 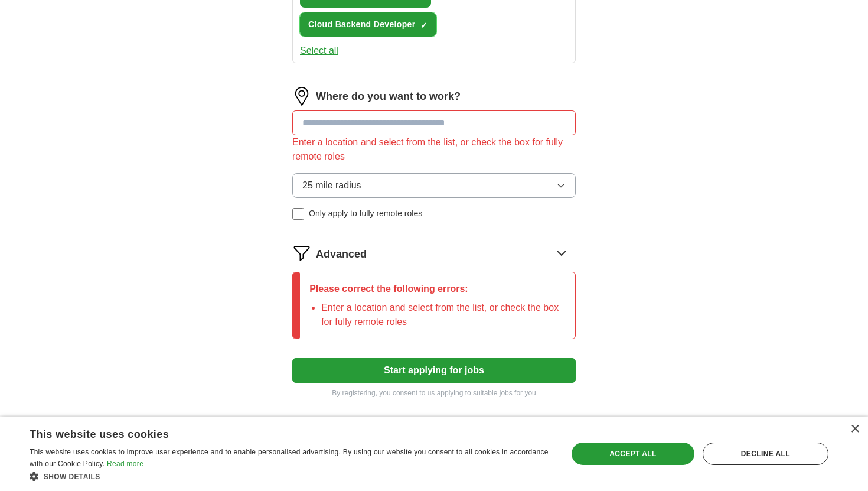 What do you see at coordinates (434, 371) in the screenshot?
I see `button: Start applying for jobs` at bounding box center [434, 371].